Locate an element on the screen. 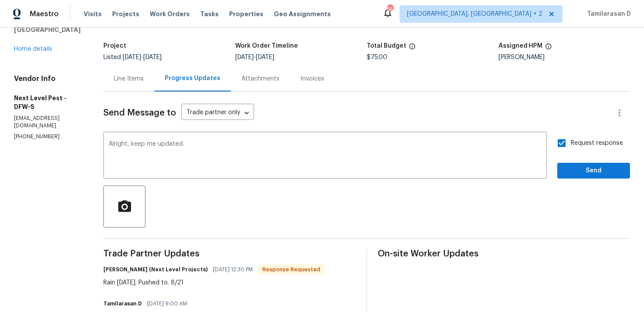 Image resolution: width=644 pixels, height=312 pixels. div: Line Items is located at coordinates (129, 79).